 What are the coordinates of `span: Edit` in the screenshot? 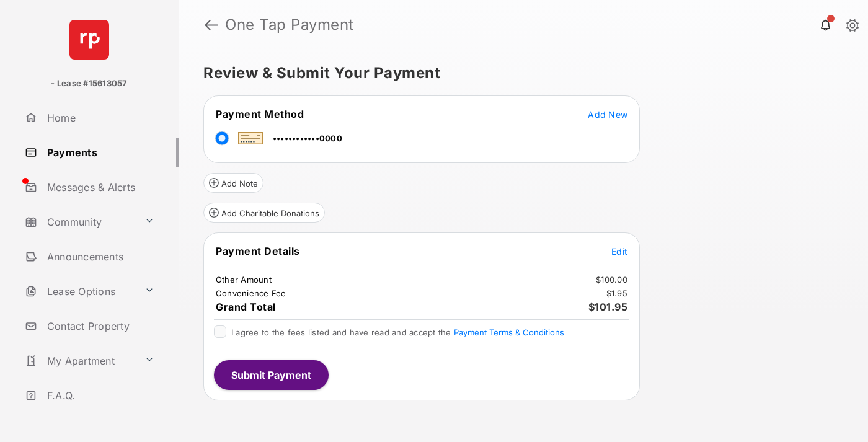 It's located at (619, 251).